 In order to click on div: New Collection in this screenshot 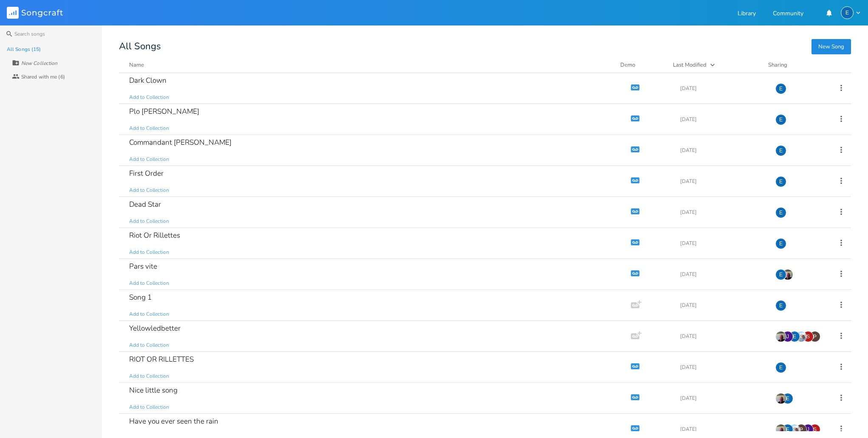, I will do `click(39, 63)`.